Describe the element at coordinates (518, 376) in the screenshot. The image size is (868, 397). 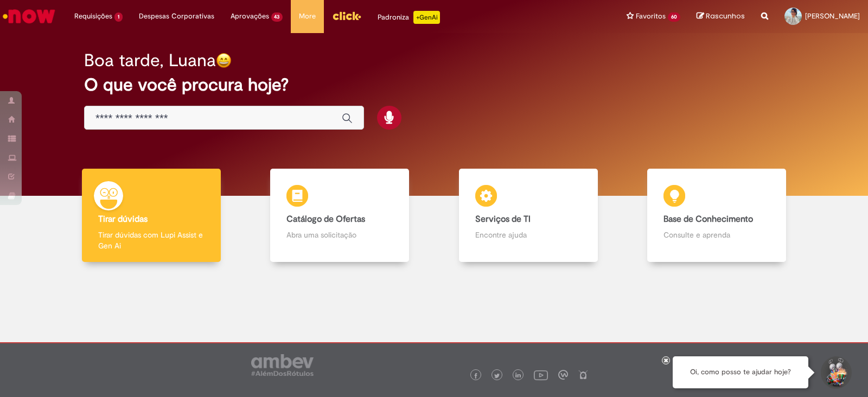
I see `img: logo_footer_linkedin.png` at that location.